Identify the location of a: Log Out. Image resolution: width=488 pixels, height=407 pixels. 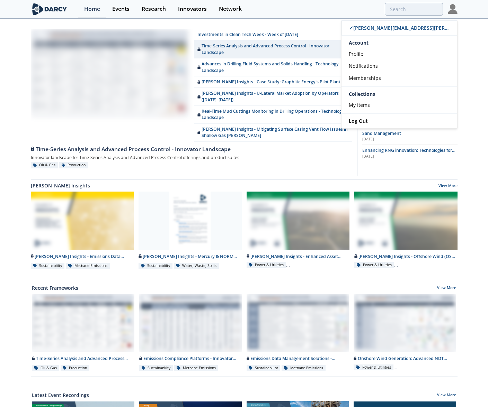
(399, 121).